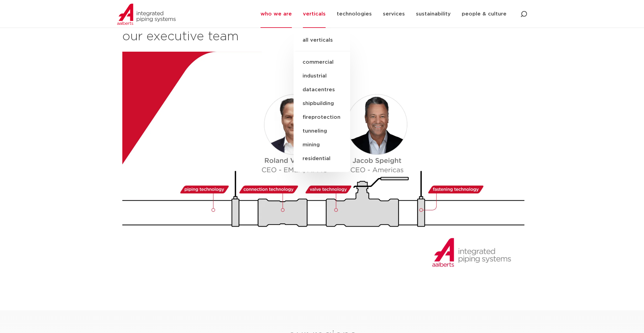  Describe the element at coordinates (322, 90) in the screenshot. I see `a: datacentres` at that location.